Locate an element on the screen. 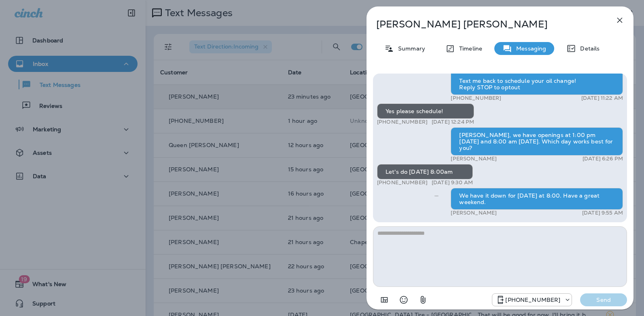  div: Yes please schedule! is located at coordinates (425, 111).